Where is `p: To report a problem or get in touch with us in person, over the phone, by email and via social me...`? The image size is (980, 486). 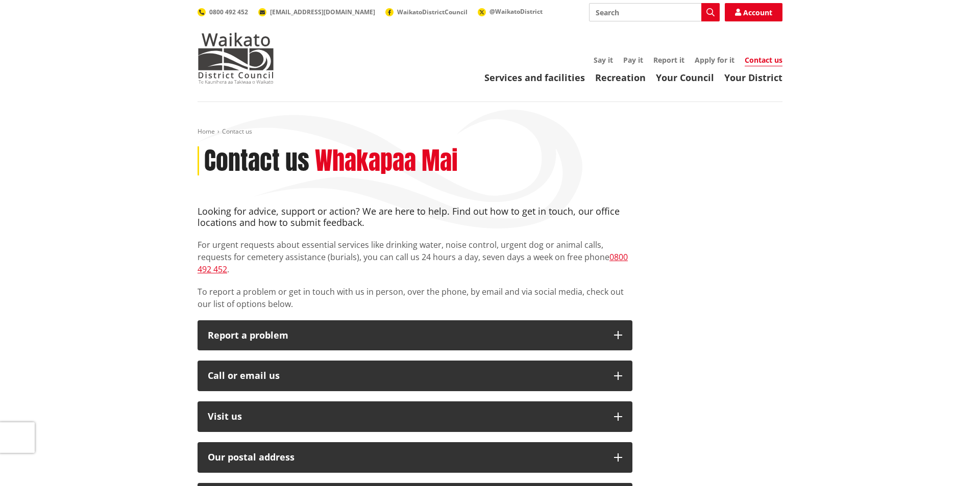
p: To report a problem or get in touch with us in person, over the phone, by email and via social me... is located at coordinates (415, 298).